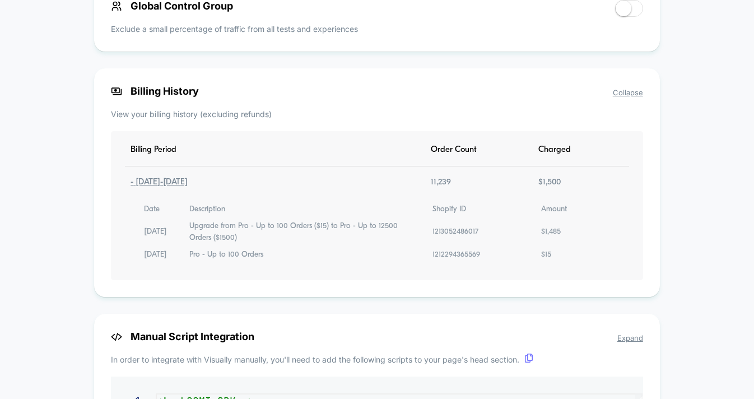 Image resolution: width=754 pixels, height=399 pixels. Describe the element at coordinates (226, 255) in the screenshot. I see `div: Pro - Up to 100 Orders` at that location.